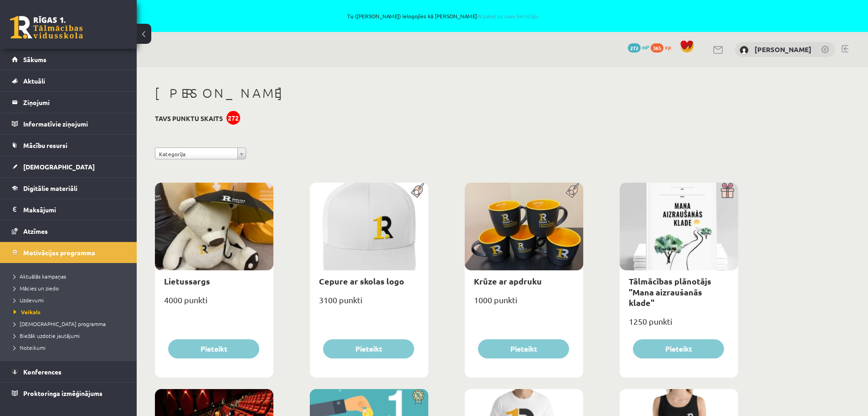 This screenshot has width=868, height=416. Describe the element at coordinates (75, 209) in the screenshot. I see `legend: Maksājumi` at that location.